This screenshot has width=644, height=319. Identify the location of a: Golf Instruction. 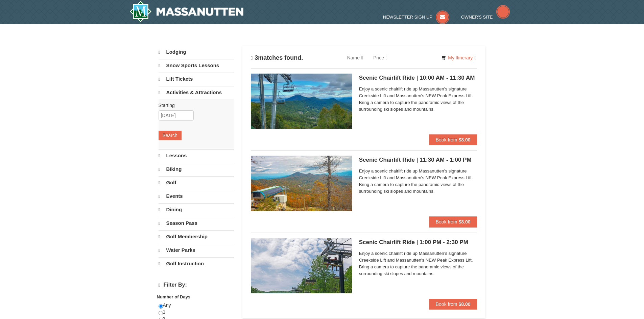
(196, 264).